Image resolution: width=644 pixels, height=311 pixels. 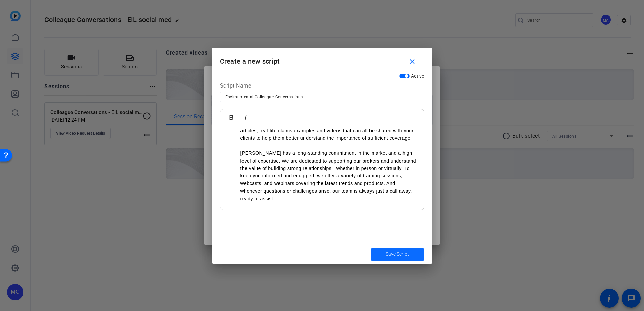 What do you see at coordinates (232, 118) in the screenshot?
I see `button: Bold (Ctrl+B)` at bounding box center [232, 118].